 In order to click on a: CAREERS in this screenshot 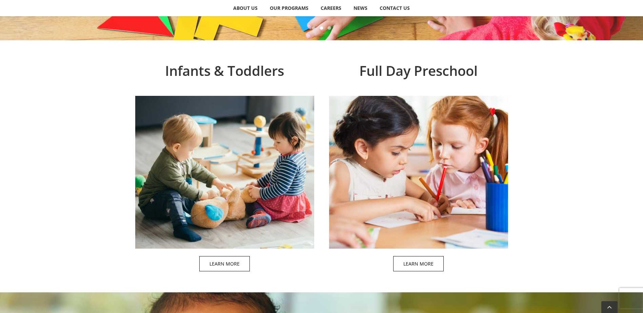, I will do `click(331, 8)`.